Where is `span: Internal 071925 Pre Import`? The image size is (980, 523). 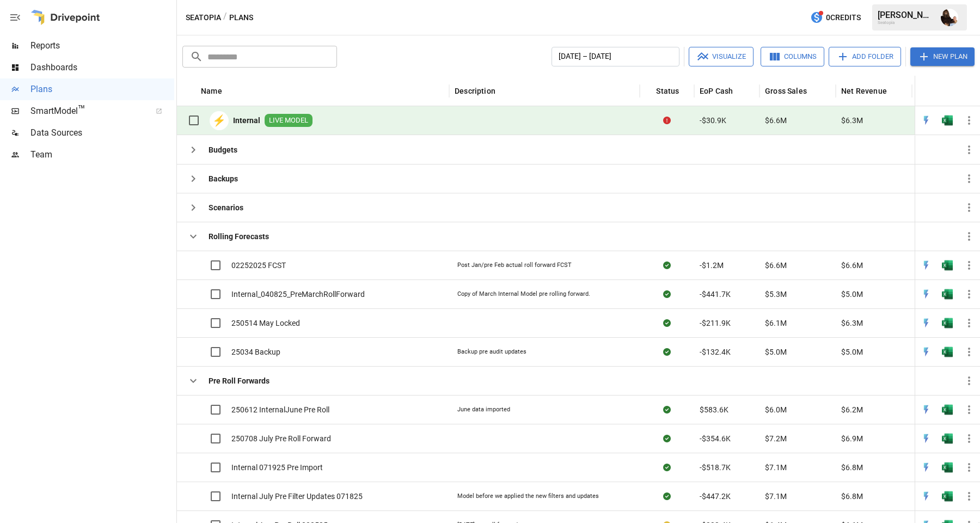 span: Internal 071925 Pre Import is located at coordinates (277, 467).